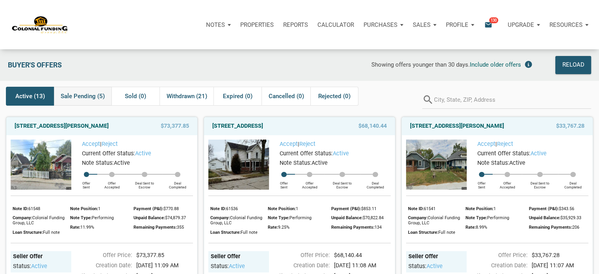  Describe the element at coordinates (30, 96) in the screenshot. I see `span: Active (13)` at that location.